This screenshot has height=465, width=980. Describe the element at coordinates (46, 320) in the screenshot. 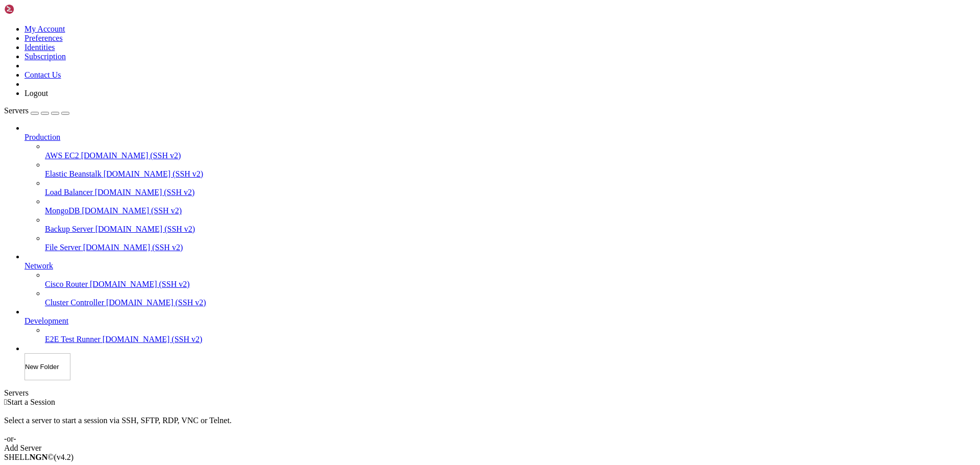

I see `span: Development` at that location.